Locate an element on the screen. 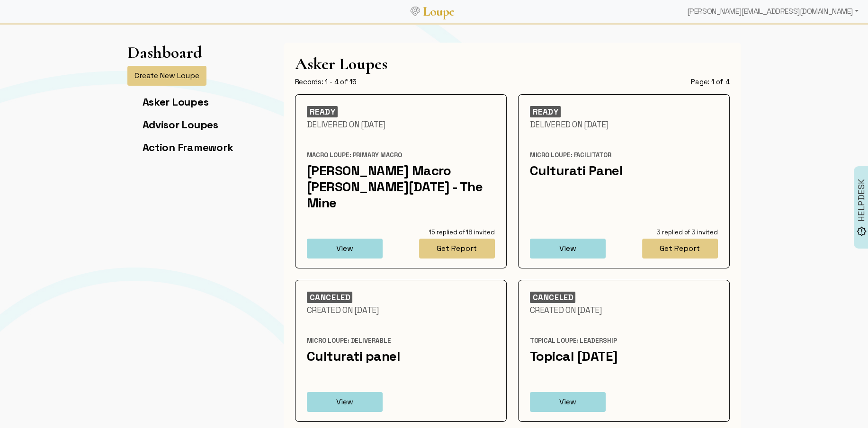 The image size is (868, 428). div: 3 replied of 3 invited is located at coordinates (675, 233).